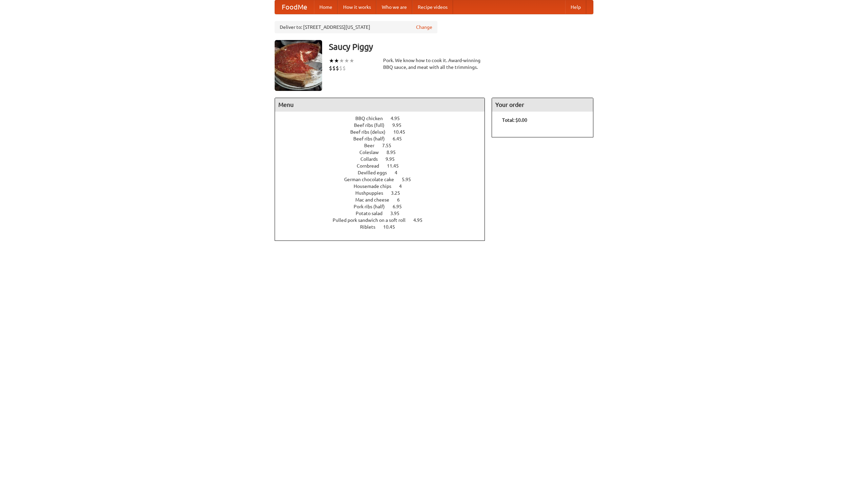 The height and width of the screenshot is (480, 868). What do you see at coordinates (434, 64) in the screenshot?
I see `div: Pork. We know how to cook it. Award-winning BBQ sauce, and meat with all the trimmings.` at bounding box center [434, 64].